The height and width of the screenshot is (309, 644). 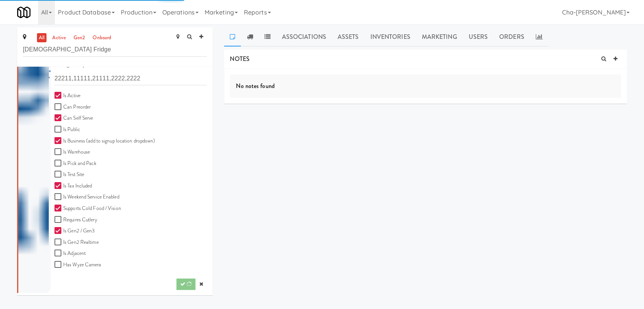 I want to click on label: Requires Cutlery, so click(x=76, y=220).